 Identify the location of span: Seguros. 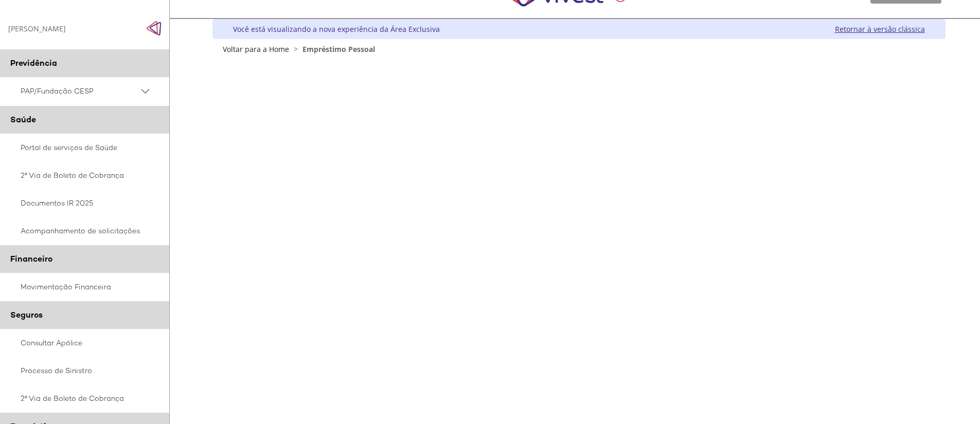
(26, 314).